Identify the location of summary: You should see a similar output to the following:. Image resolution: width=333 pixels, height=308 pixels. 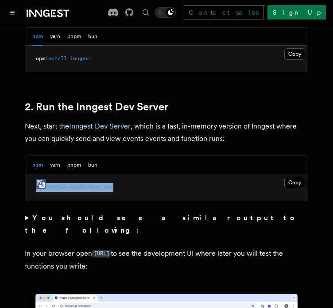
(166, 224).